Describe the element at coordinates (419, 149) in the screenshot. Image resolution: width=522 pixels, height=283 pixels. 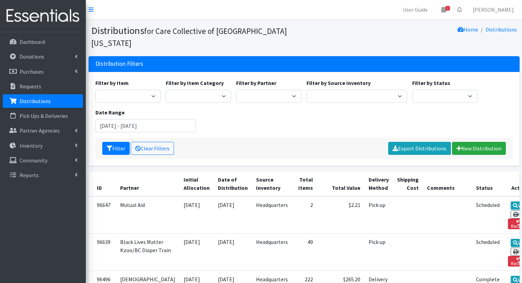
I see `a: Export Distributions` at that location.